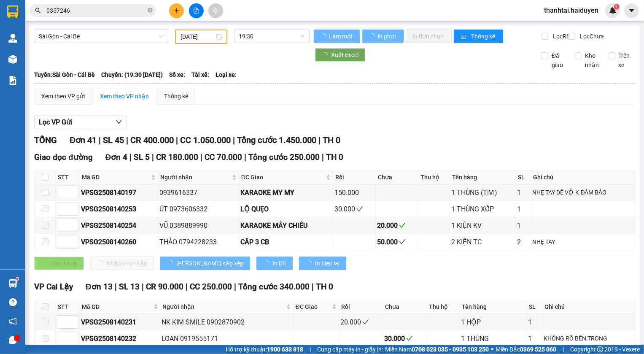 Image resolution: width=644 pixels, height=354 pixels. I want to click on span: Thống kê, so click(484, 36).